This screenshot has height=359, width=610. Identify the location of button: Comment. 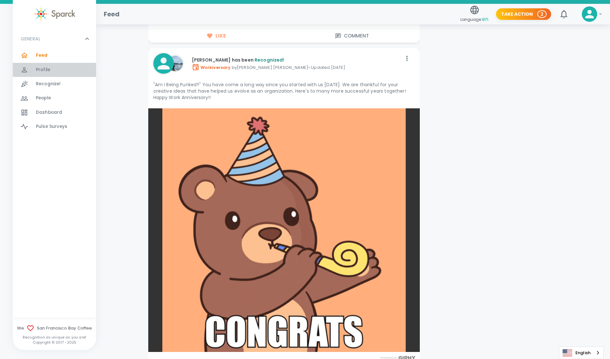
(352, 36).